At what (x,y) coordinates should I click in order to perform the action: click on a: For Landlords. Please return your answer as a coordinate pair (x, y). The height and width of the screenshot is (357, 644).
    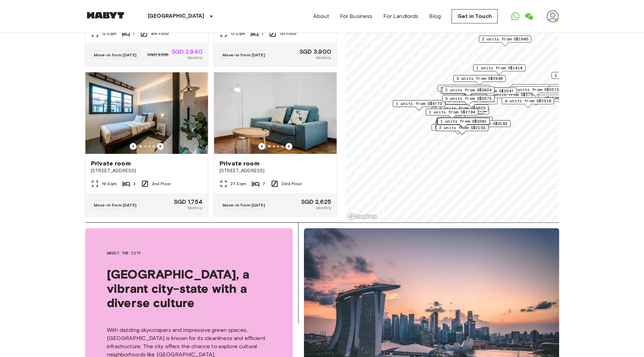
    Looking at the image, I should click on (401, 16).